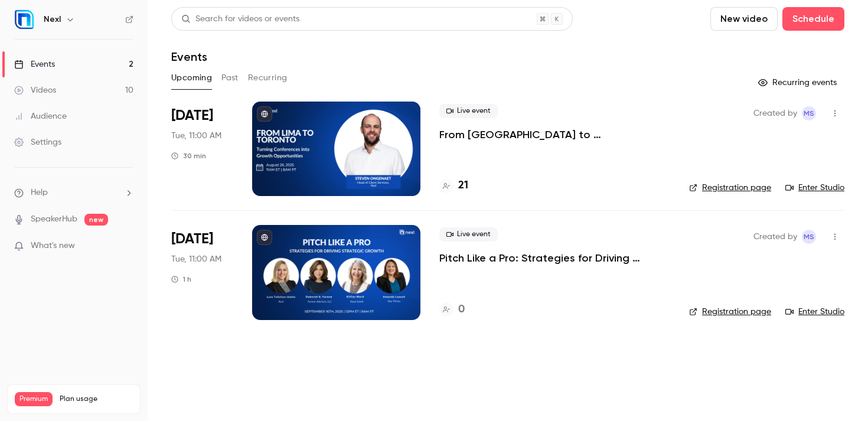  What do you see at coordinates (202, 149) in the screenshot?
I see `div: Aug 26 Tue, 11:00 AM (America/Chicago)` at bounding box center [202, 149].